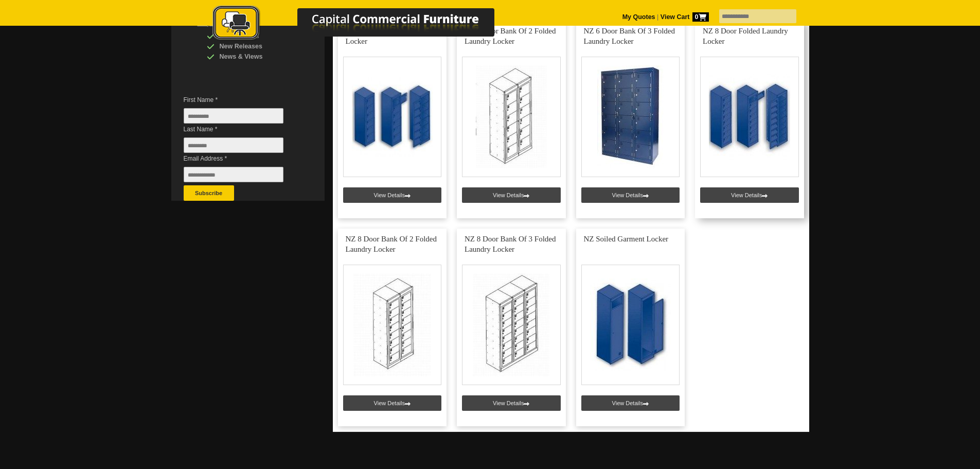  What do you see at coordinates (685, 17) in the screenshot?
I see `strong: View Cart` at bounding box center [685, 17].